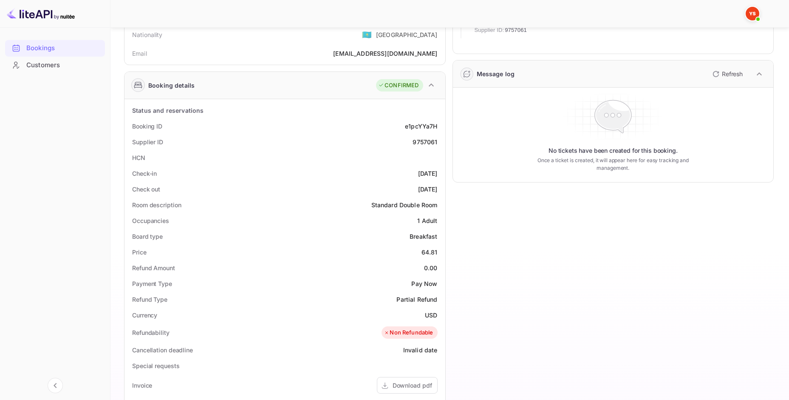  Describe the element at coordinates (156, 204) in the screenshot. I see `div: Room description` at that location.